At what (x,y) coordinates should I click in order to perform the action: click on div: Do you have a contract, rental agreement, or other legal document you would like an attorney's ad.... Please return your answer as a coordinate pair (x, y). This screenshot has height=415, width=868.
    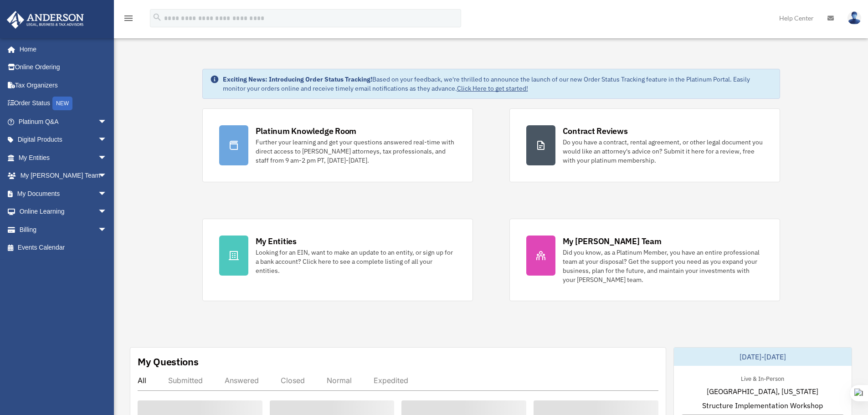
    Looking at the image, I should click on (663, 151).